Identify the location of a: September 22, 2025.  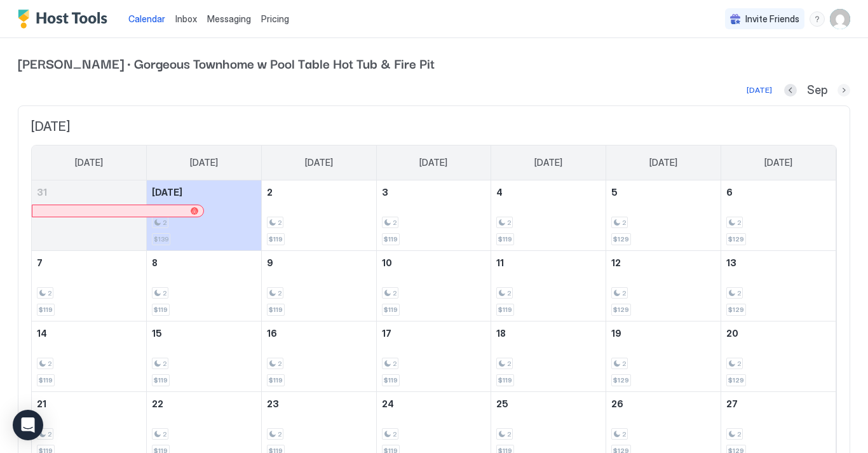
(204, 403).